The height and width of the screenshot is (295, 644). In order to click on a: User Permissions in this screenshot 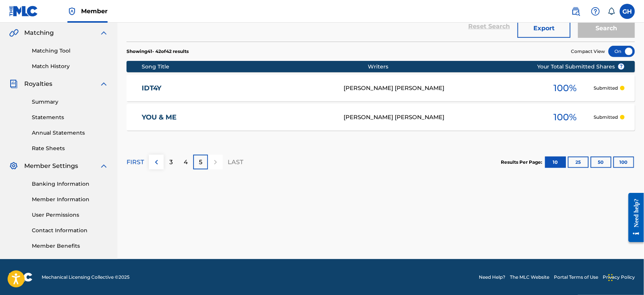, I will do `click(70, 215)`.